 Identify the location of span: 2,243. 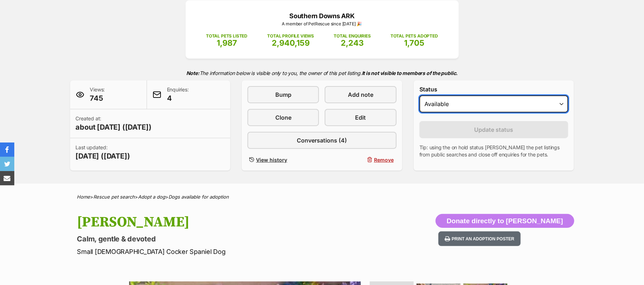
(352, 43).